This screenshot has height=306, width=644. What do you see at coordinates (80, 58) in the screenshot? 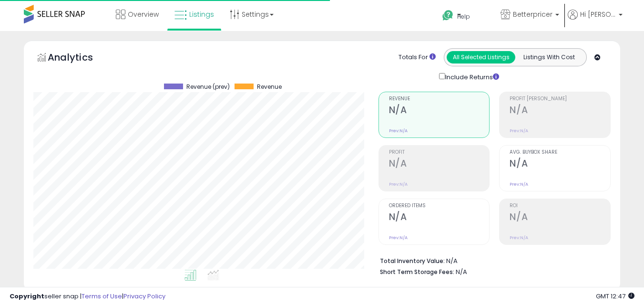
I see `h5: Analytics` at bounding box center [80, 58].